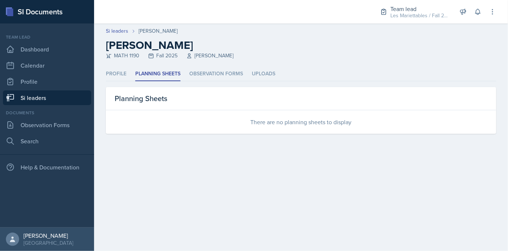 The image size is (508, 251). I want to click on a: Dashboard, so click(47, 49).